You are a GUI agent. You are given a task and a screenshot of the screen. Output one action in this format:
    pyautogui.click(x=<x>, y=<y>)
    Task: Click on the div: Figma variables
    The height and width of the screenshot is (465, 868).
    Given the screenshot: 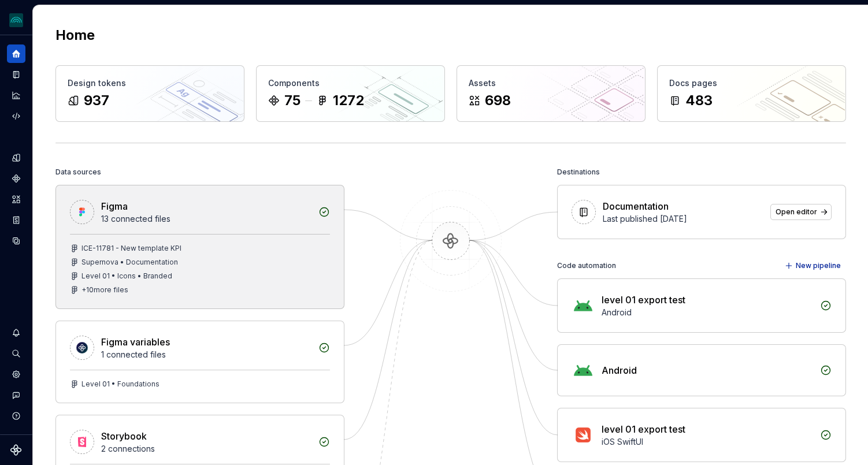 What is the action you would take?
    pyautogui.click(x=135, y=342)
    